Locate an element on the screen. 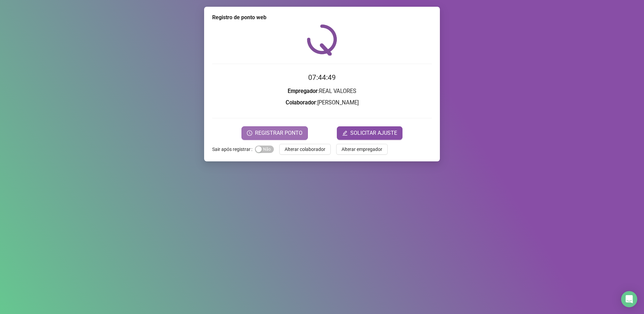 This screenshot has height=314, width=644. button: Alterar empregador is located at coordinates (362, 149).